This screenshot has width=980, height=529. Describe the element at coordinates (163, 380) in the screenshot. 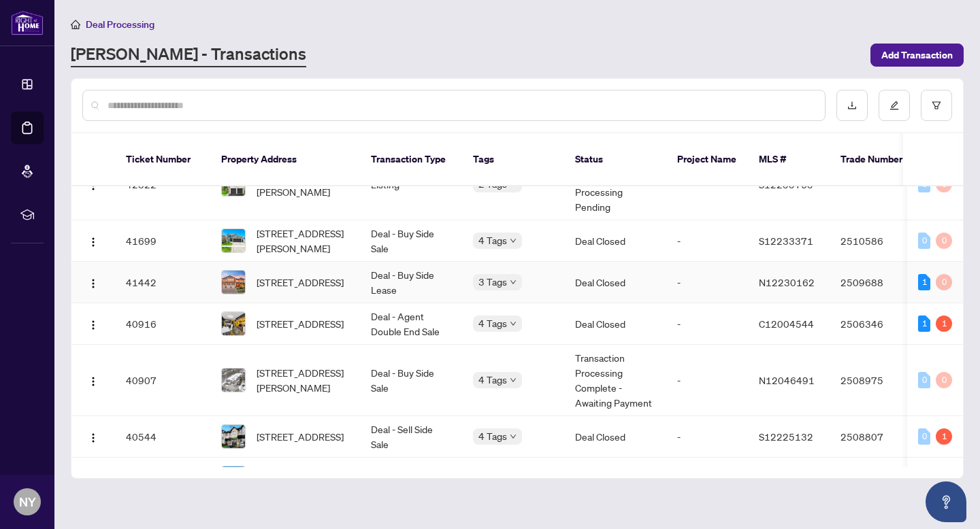

I see `td: 40907` at that location.